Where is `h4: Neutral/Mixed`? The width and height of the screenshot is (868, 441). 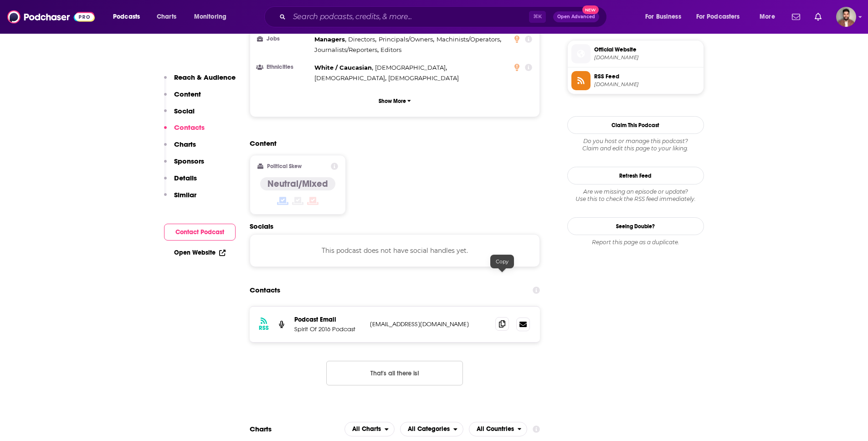 h4: Neutral/Mixed is located at coordinates (297, 184).